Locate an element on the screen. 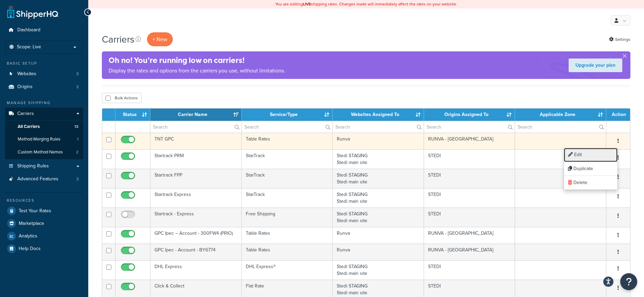  button: Open Resource Center is located at coordinates (629, 281).